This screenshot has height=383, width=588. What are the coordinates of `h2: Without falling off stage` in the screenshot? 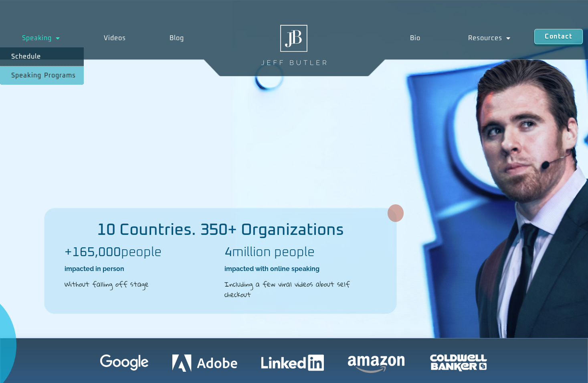 It's located at (141, 284).